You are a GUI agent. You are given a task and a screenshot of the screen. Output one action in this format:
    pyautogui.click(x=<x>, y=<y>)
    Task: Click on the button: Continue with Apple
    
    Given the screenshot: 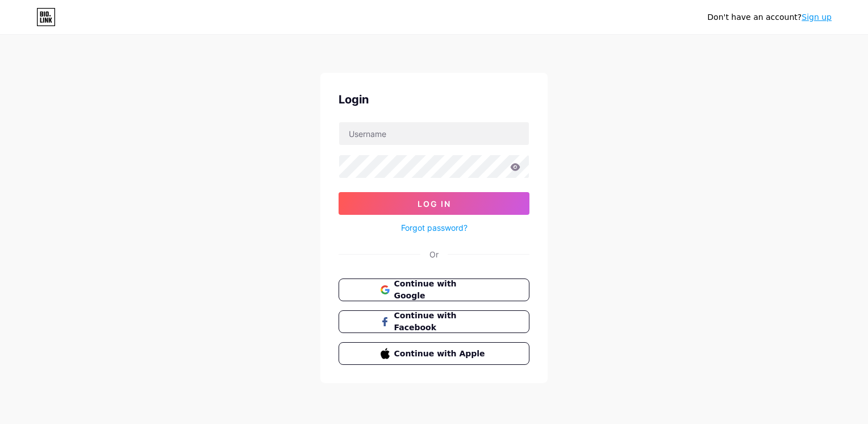 What is the action you would take?
    pyautogui.click(x=434, y=353)
    